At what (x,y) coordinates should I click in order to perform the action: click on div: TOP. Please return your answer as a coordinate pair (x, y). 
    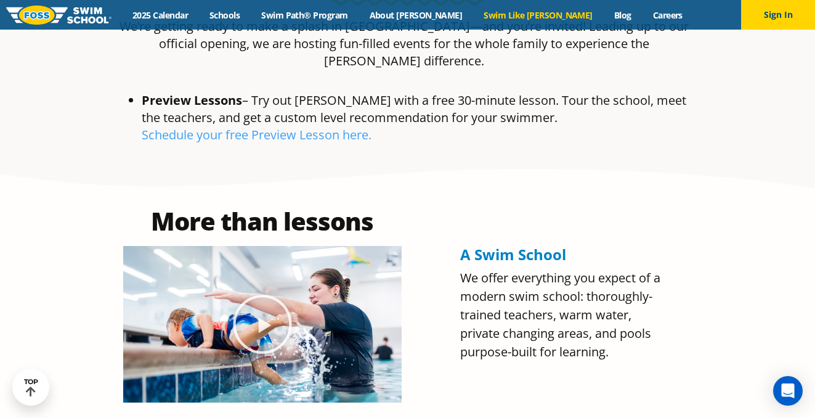
    Looking at the image, I should click on (31, 387).